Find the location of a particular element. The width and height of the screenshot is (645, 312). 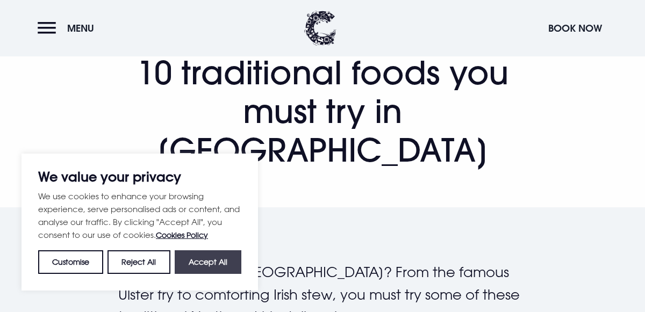

p: We value your privacy is located at coordinates (140, 177).